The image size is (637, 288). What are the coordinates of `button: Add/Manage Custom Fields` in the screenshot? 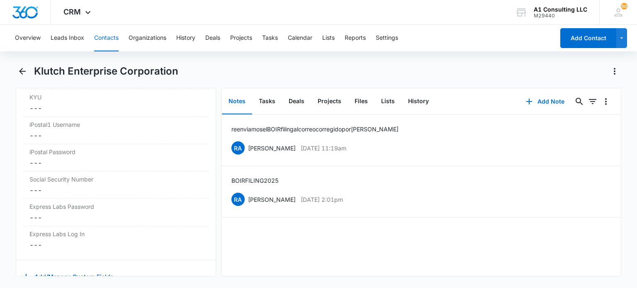 It's located at (68, 277).